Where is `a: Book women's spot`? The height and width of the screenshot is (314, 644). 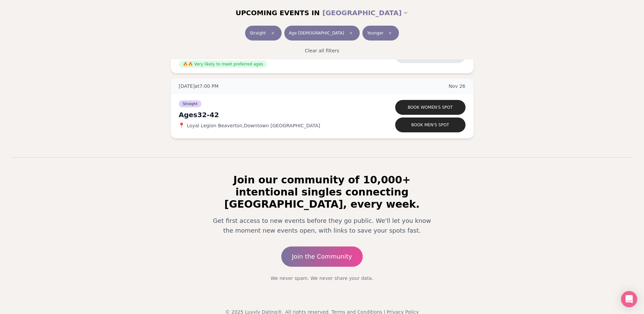 a: Book women's spot is located at coordinates (430, 107).